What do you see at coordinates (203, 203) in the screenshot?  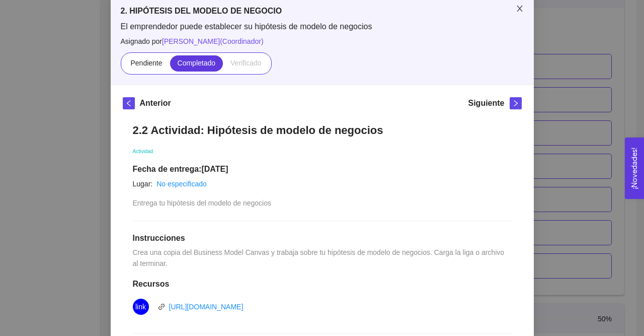 I see `span: Entrega tu hipótesis del modelo de negocios` at bounding box center [203, 203].